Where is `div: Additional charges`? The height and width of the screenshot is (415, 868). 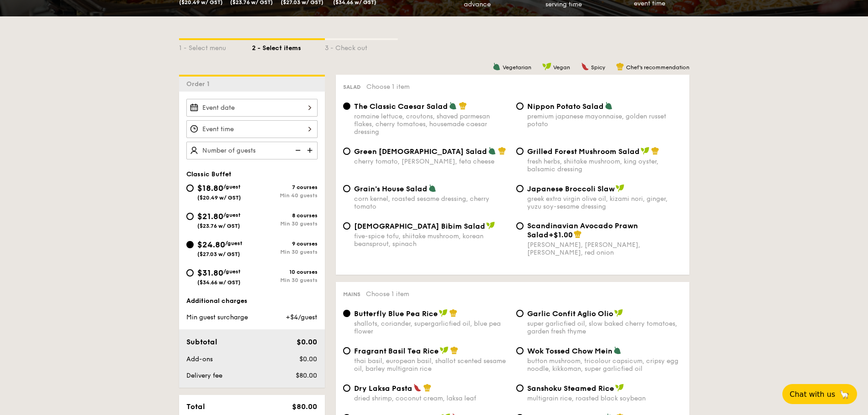
div: Additional charges is located at coordinates (252, 301).